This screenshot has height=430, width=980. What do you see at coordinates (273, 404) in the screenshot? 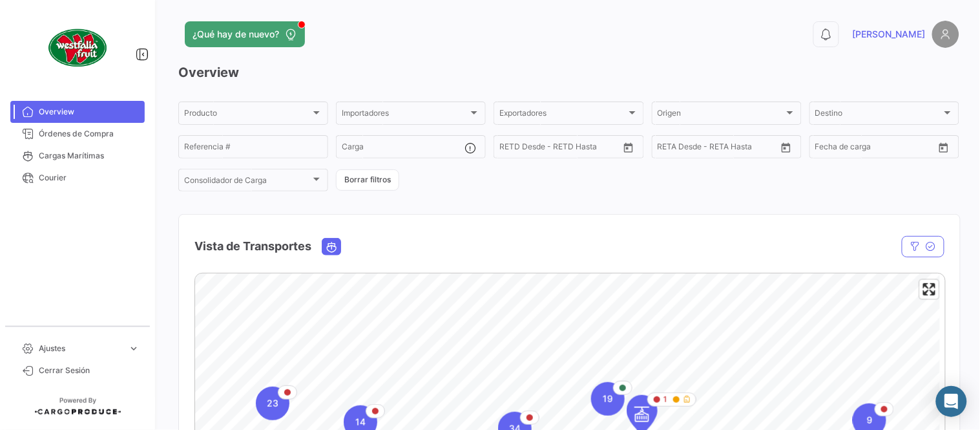
I see `span: 23` at bounding box center [273, 404].